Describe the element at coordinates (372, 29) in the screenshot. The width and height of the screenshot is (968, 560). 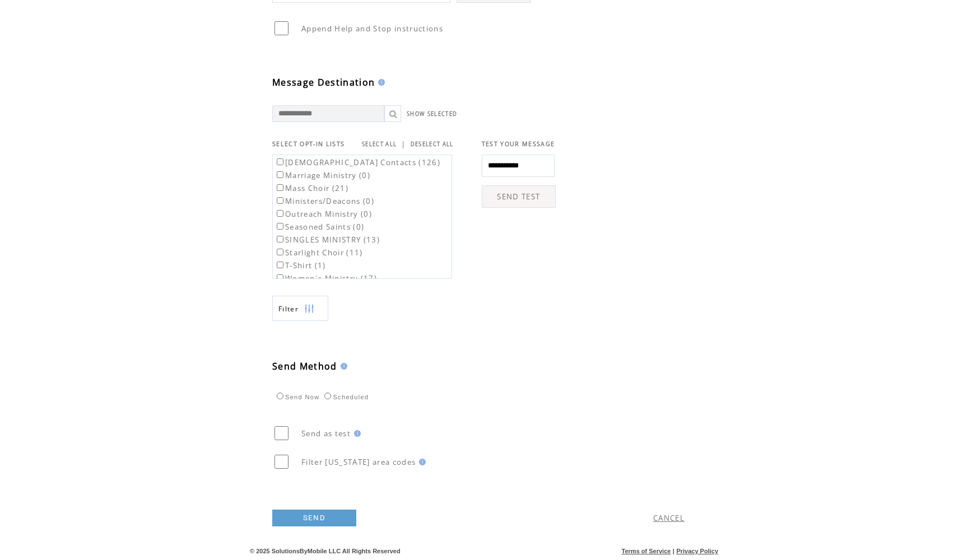
I see `span: Append Help and Stop instructions` at that location.